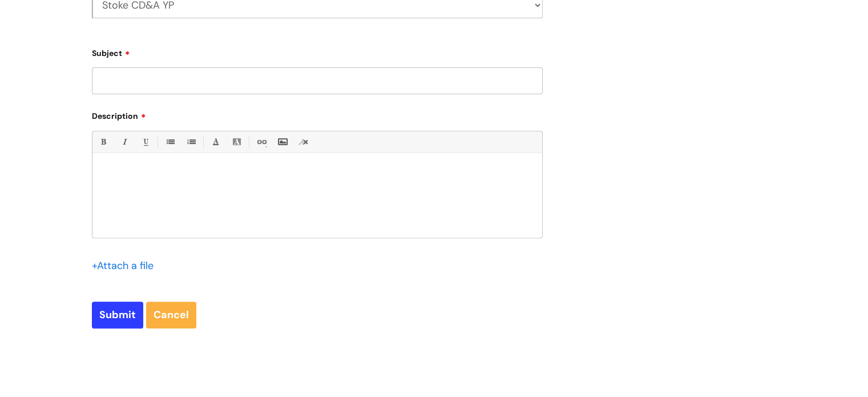  I want to click on a: • Unordered List (Ctrl-Shift-7), so click(169, 142).